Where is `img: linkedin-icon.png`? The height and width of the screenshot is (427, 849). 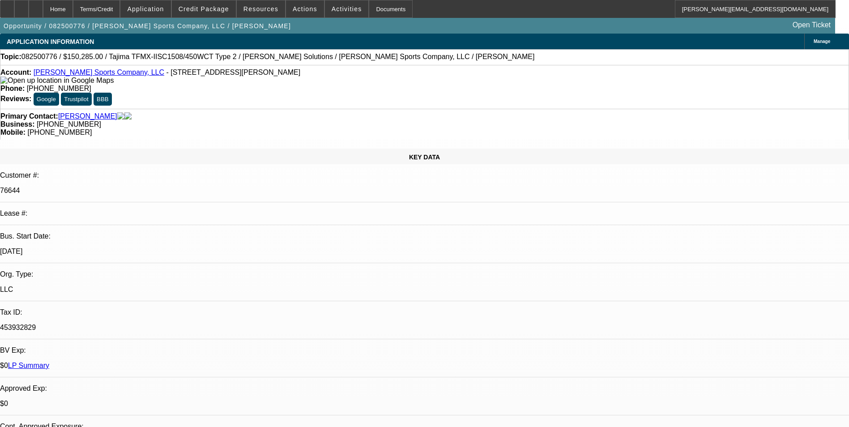
img: linkedin-icon.png is located at coordinates (128, 116).